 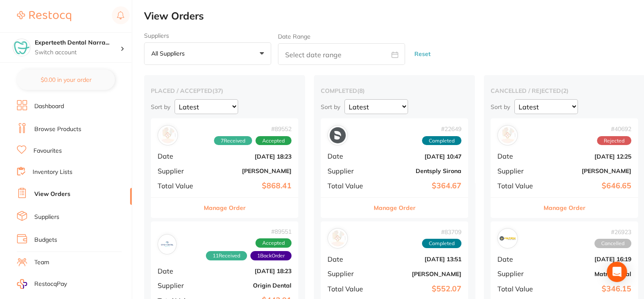 I want to click on span: Back orders, so click(x=271, y=256).